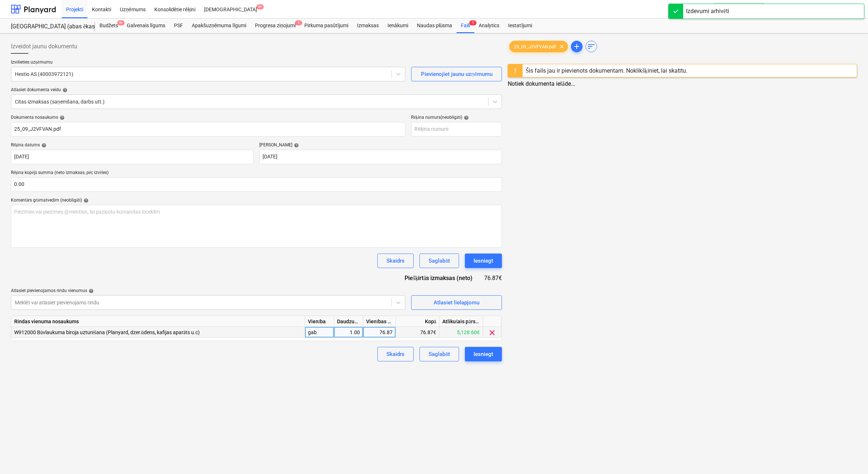 The image size is (868, 474). Describe the element at coordinates (219, 26) in the screenshot. I see `div: Apakšuzņēmuma līgumi` at that location.